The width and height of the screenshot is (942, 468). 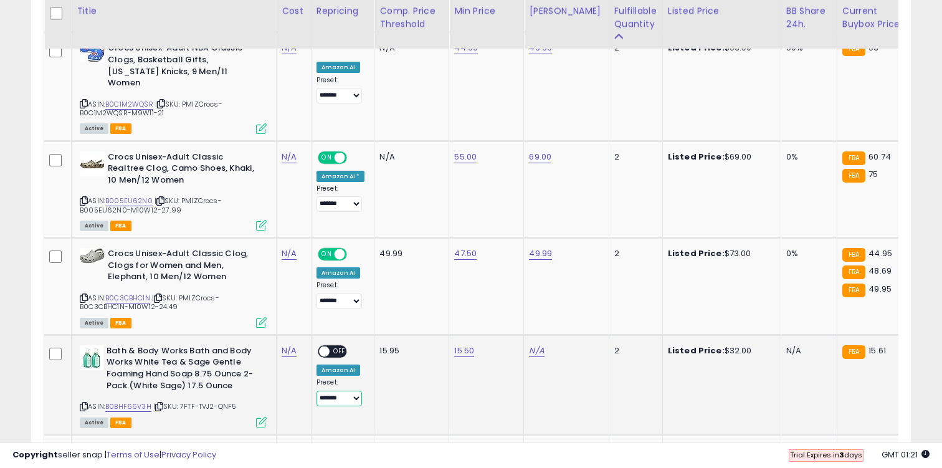 I want to click on div: Min Price, so click(x=486, y=11).